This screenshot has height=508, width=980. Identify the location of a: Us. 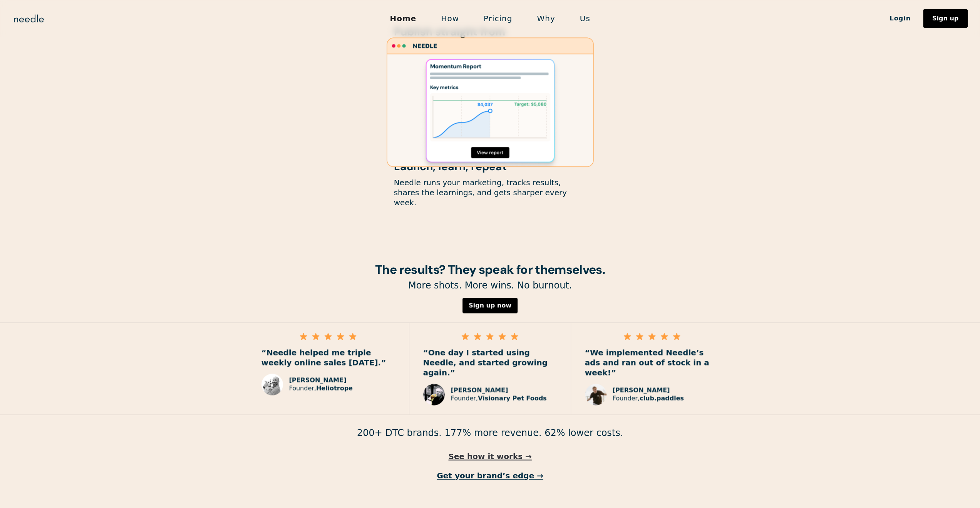
(584, 19).